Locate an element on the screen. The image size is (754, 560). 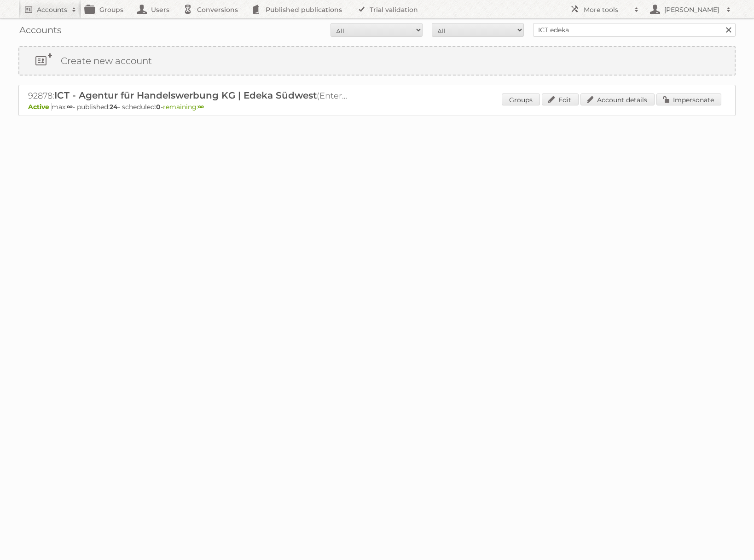
span: Active is located at coordinates (40, 107).